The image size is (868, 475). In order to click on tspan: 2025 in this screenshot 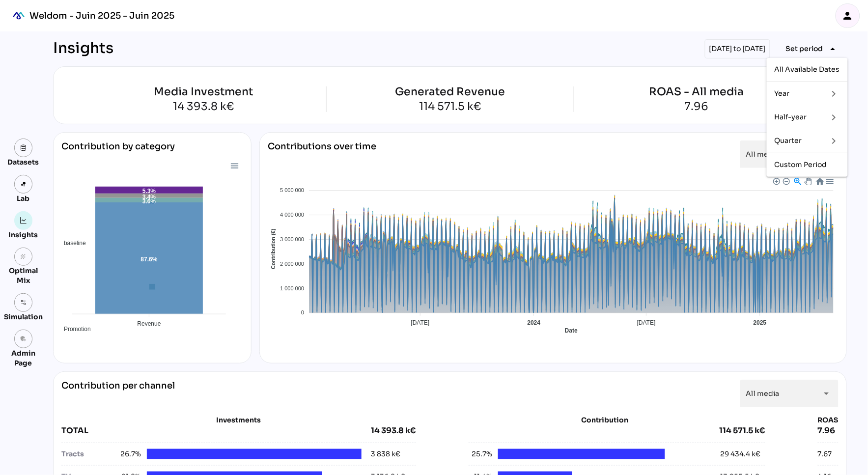, I will do `click(760, 323)`.